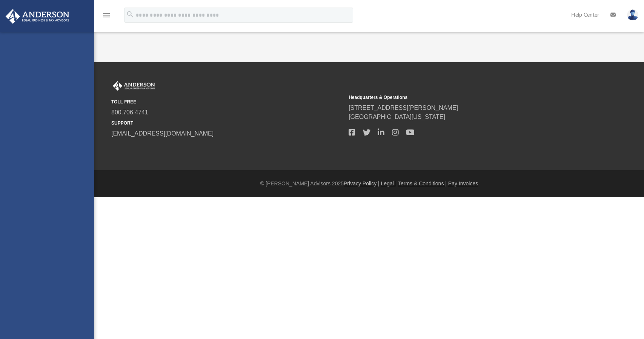 The image size is (644, 339). I want to click on small: Headquarters & Operations, so click(464, 97).